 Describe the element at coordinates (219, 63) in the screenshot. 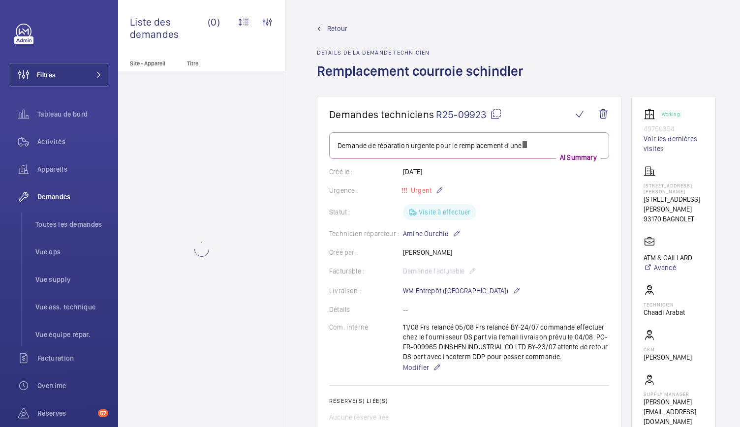

I see `p: Titre` at that location.